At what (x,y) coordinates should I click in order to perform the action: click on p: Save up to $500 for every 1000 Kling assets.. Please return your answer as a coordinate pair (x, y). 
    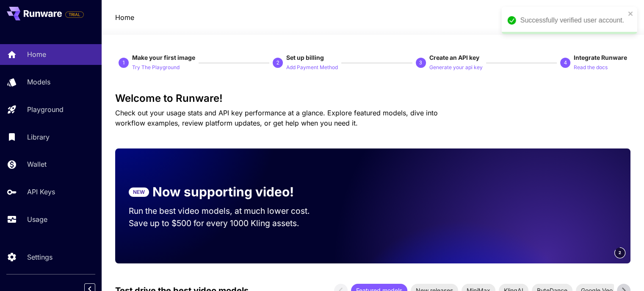
    Looking at the image, I should click on (227, 223).